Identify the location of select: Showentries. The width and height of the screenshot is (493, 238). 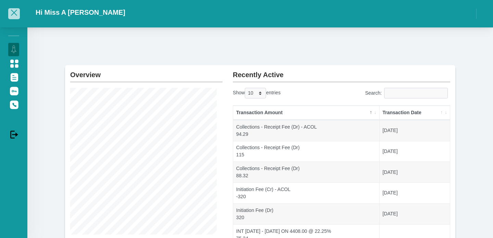
(256, 93).